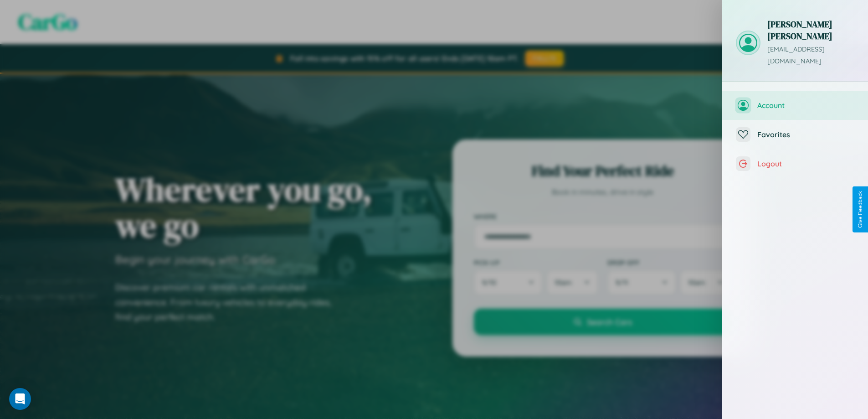 The height and width of the screenshot is (419, 868). I want to click on button: Favorites, so click(795, 135).